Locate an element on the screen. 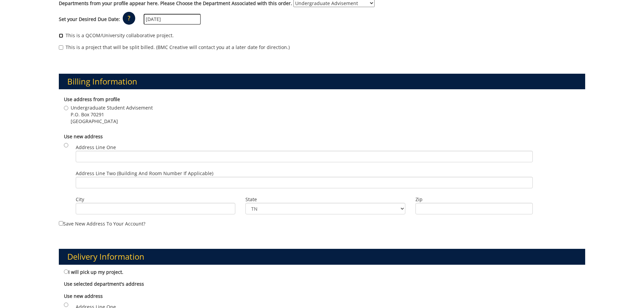  span: P.O. Box 70291 is located at coordinates (111, 114).